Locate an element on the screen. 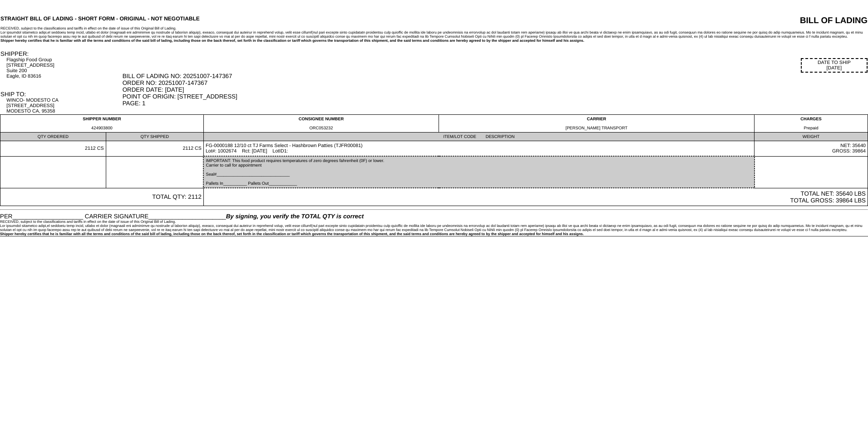  td: IMPORTANT: This food product requires temperatures of zero degrees fahrenheit (0F) or lower. Carr... is located at coordinates (479, 172).